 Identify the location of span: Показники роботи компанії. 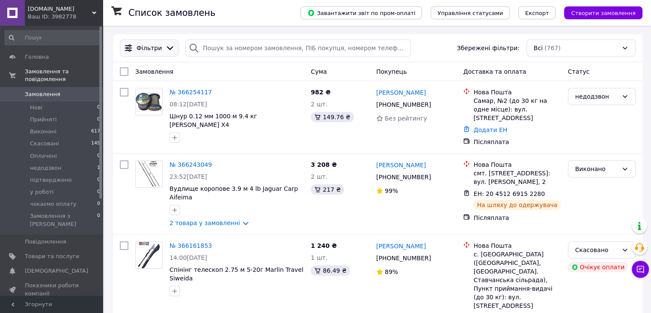
(52, 289).